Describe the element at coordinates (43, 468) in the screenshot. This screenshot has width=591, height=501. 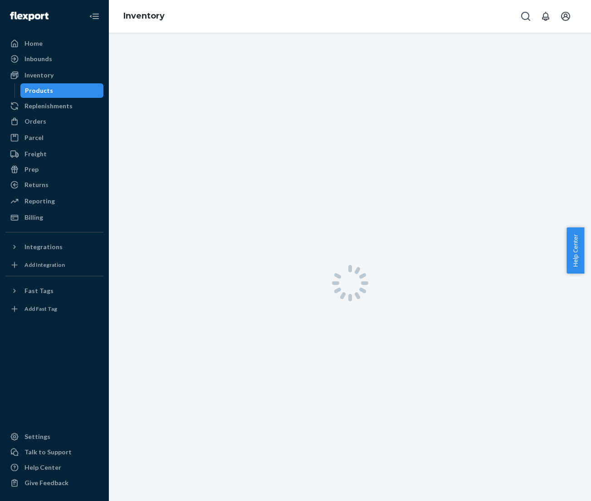
I see `div: Help Center` at that location.